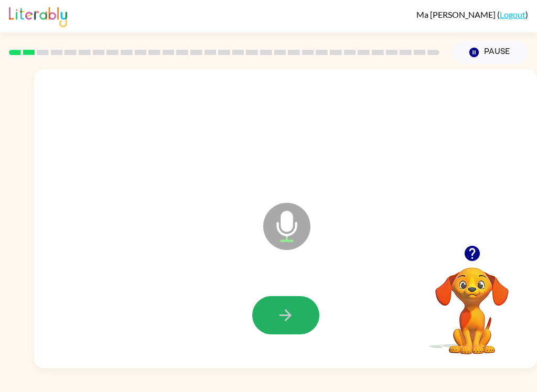 The width and height of the screenshot is (537, 392). I want to click on a: Logout, so click(512, 14).